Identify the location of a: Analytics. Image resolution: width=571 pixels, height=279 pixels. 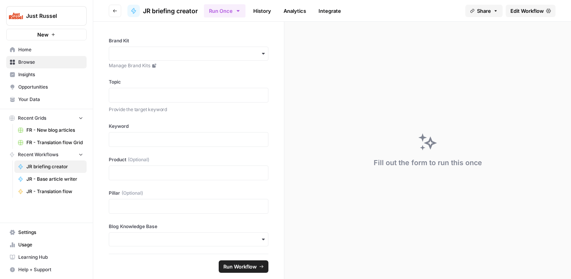
(295, 11).